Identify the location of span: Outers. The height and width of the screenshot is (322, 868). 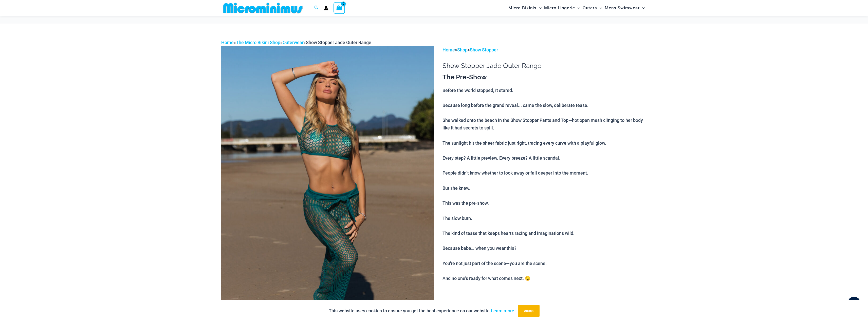
(590, 8).